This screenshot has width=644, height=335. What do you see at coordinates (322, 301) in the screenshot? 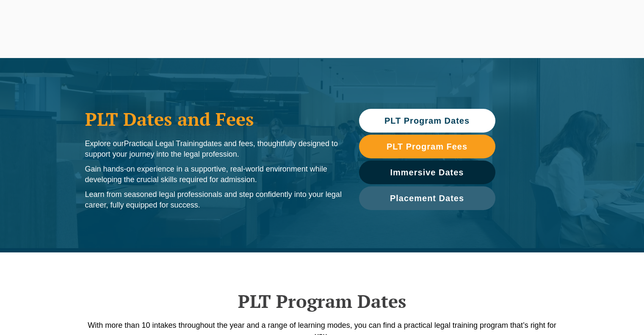
I see `h2: PLT Program Dates` at bounding box center [322, 301].